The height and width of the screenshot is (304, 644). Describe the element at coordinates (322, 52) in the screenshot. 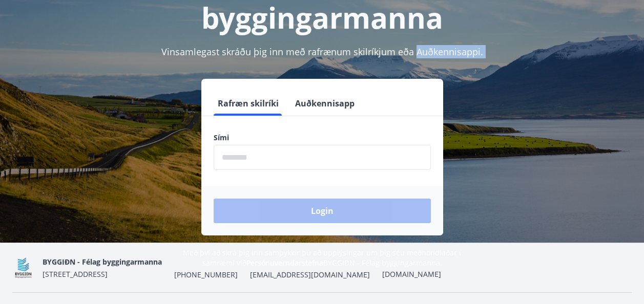

I see `span: Vinsamlegast skráðu þig inn með rafrænum skilríkjum eða Auðkennisappi.` at that location.